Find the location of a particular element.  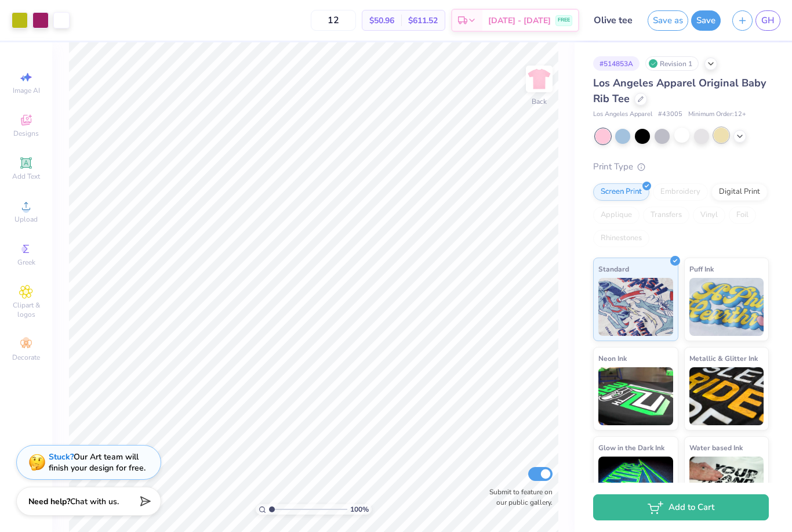

div: Foil is located at coordinates (743, 215).